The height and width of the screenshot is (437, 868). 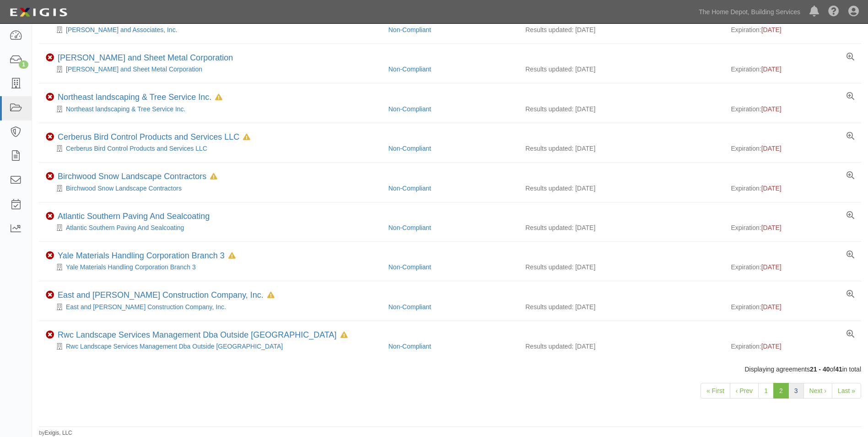 I want to click on a: Next ›, so click(x=818, y=390).